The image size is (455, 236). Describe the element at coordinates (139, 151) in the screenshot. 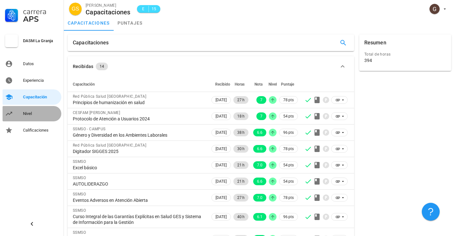

I see `div: Digitador SIGGES 2025` at that location.